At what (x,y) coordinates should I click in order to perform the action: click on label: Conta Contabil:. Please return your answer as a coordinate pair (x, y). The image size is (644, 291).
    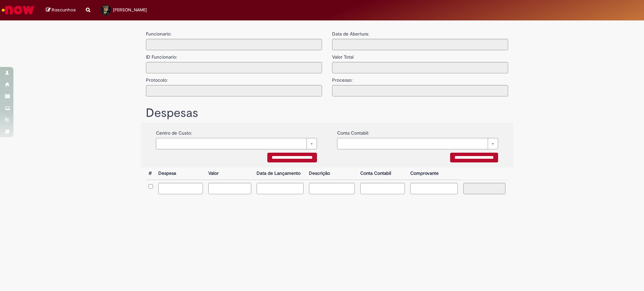
    Looking at the image, I should click on (353, 131).